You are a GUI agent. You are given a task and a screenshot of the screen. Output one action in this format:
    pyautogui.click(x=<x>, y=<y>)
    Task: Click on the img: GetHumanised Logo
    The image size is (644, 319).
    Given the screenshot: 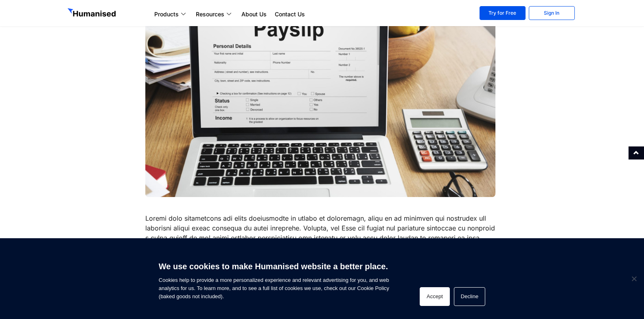 What is the action you would take?
    pyautogui.click(x=92, y=14)
    